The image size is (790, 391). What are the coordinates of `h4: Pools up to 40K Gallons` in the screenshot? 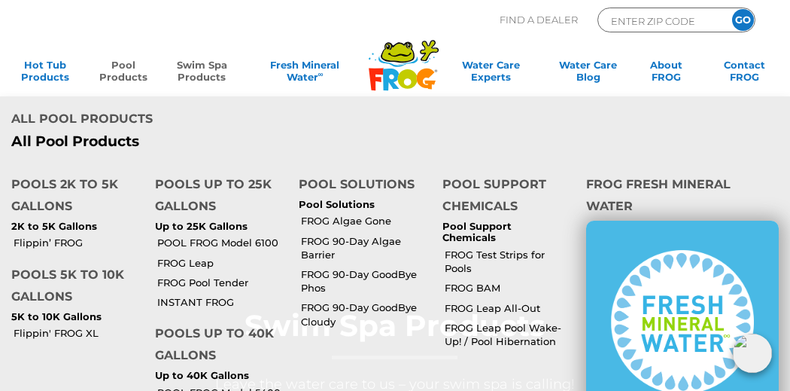 It's located at (215, 345).